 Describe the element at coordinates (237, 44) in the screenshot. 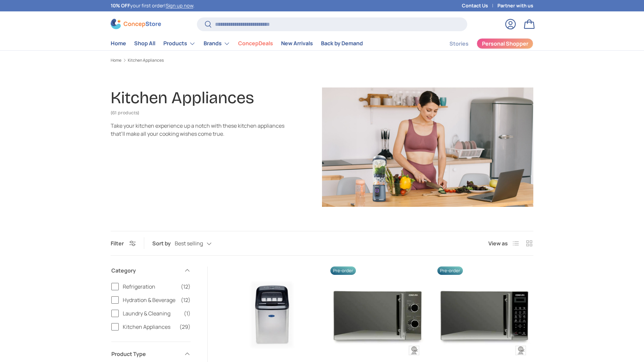

I see `nav: Primary` at that location.